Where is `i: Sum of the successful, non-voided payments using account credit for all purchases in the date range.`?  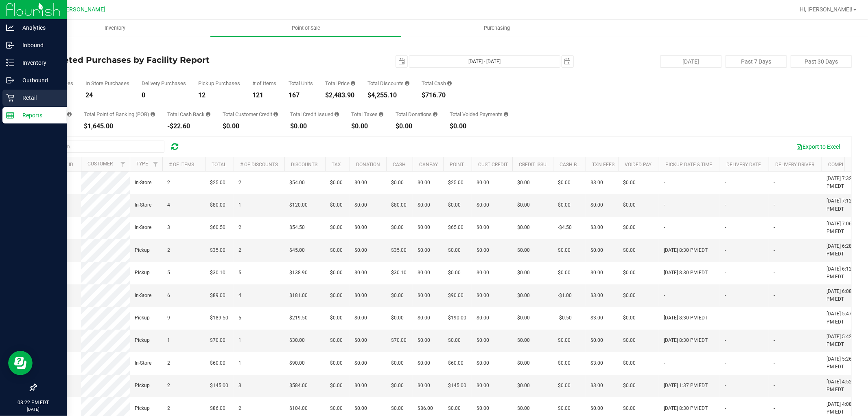
i: Sum of the successful, non-voided payments using account credit for all purchases in the date range. is located at coordinates (275, 114).